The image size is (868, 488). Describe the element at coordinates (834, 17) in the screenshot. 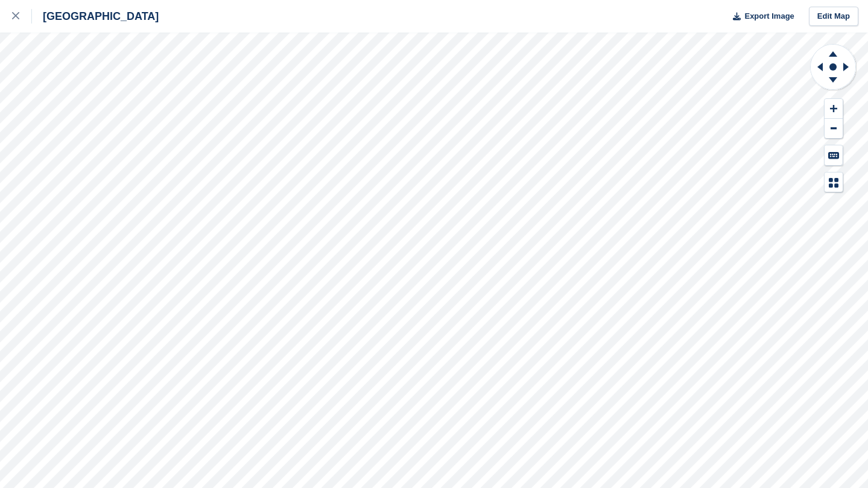

I see `a: Edit Map` at that location.